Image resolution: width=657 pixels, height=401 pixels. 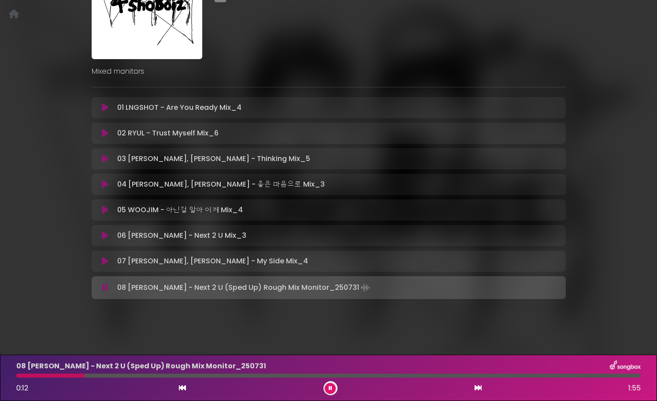 I want to click on p: 02 RYUL - Trust Myself Mix_6, so click(x=168, y=133).